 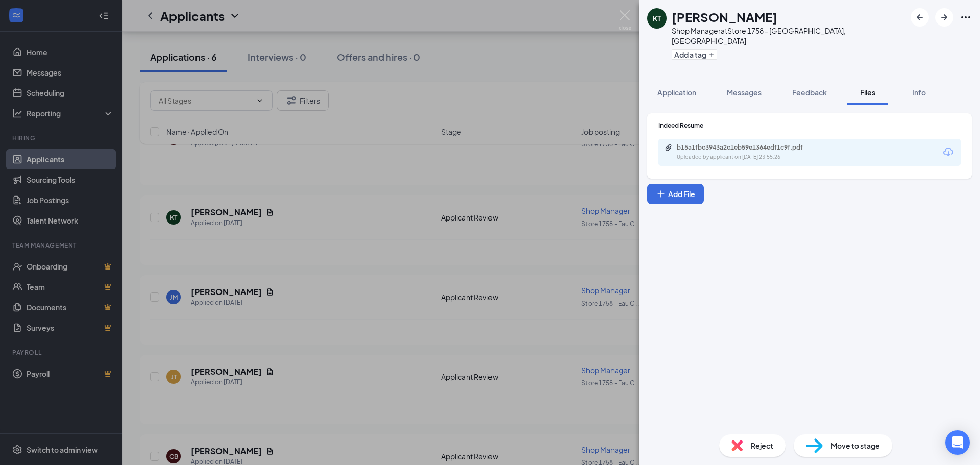 What do you see at coordinates (867, 93) in the screenshot?
I see `span: Files` at bounding box center [867, 93].